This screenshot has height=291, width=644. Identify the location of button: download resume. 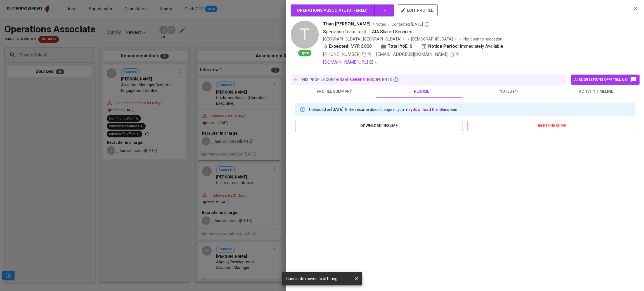
(379, 126).